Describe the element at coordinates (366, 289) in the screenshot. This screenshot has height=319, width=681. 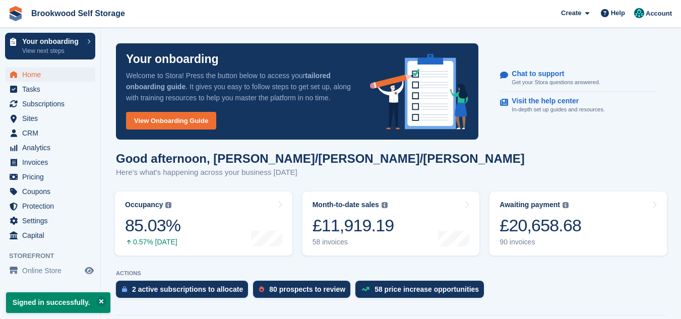
I see `img: price_increase_opportunities-93ffe204e8149a01c8c9dc8f82e8f89637d9d84a8eef4429ea346261dce0b2c0.svg` at that location.